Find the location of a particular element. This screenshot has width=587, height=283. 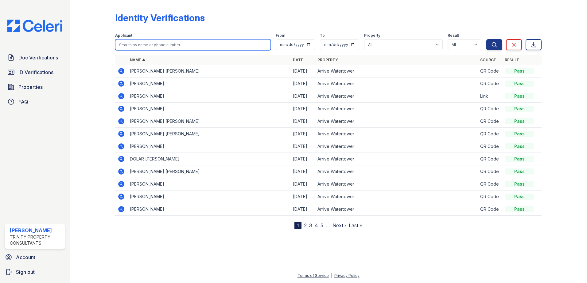

a: Doc Verifications is located at coordinates (35, 58).